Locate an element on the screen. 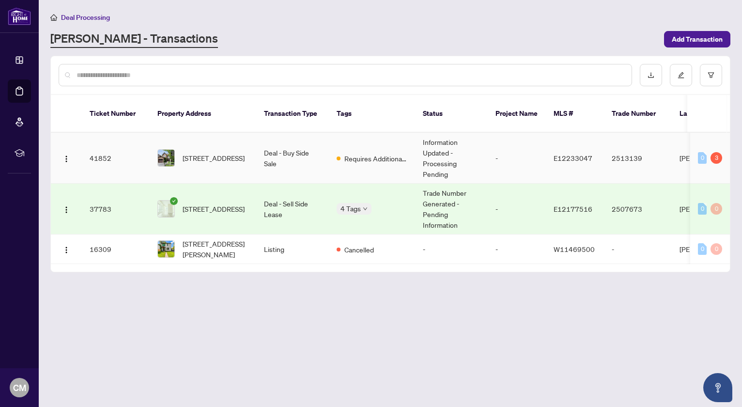 Image resolution: width=742 pixels, height=407 pixels. th: Trade Number is located at coordinates (638, 114).